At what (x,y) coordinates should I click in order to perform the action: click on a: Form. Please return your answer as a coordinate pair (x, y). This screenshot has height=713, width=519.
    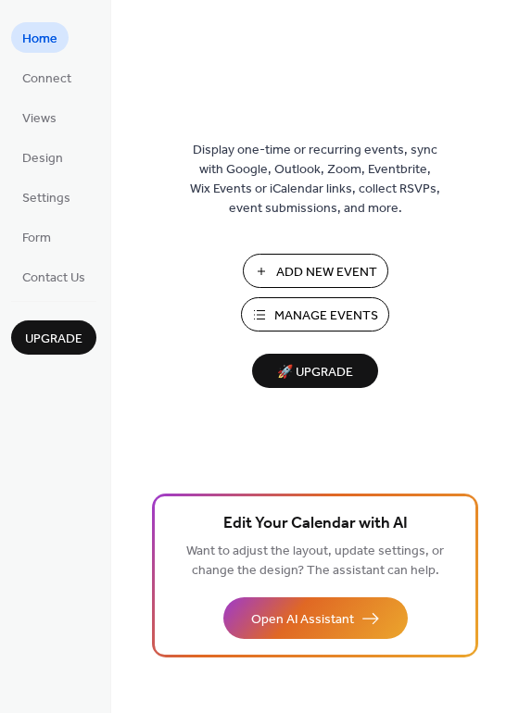
    Looking at the image, I should click on (36, 236).